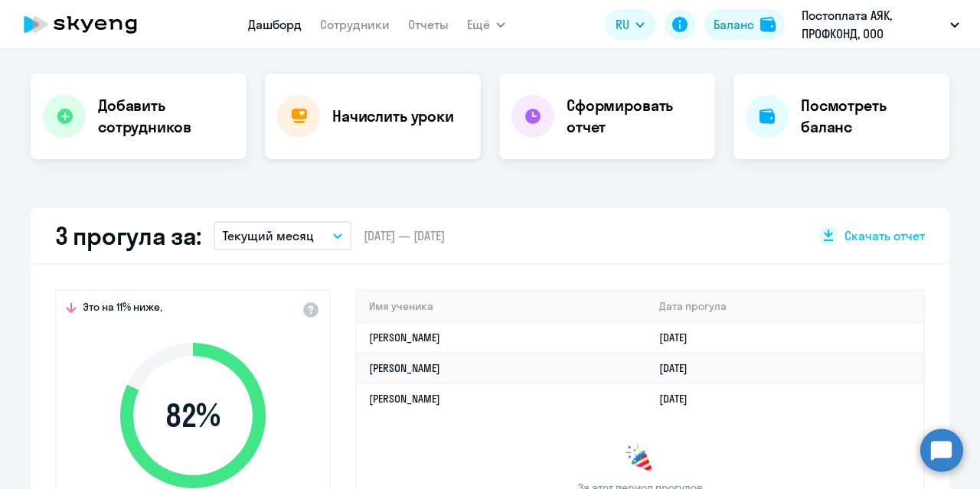  I want to click on span: Скачать отчет, so click(884, 235).